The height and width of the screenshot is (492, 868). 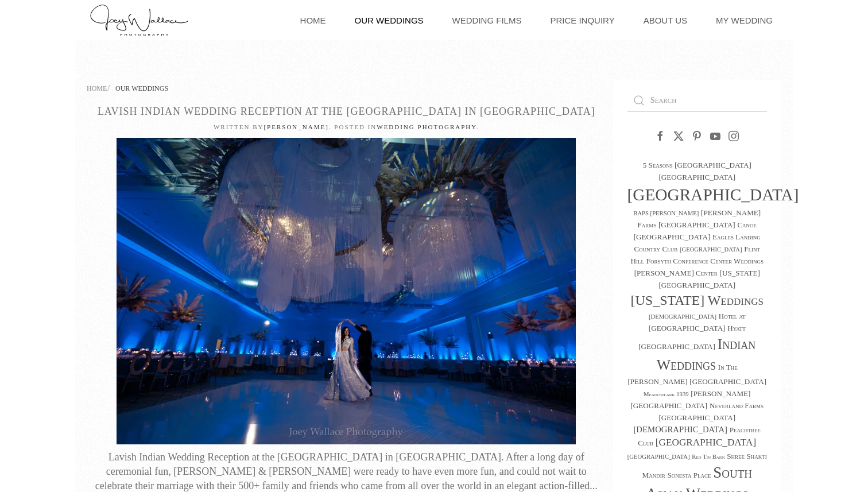 What do you see at coordinates (691, 337) in the screenshot?
I see `a: Hyatt Atlanta (2 items)` at bounding box center [691, 337].